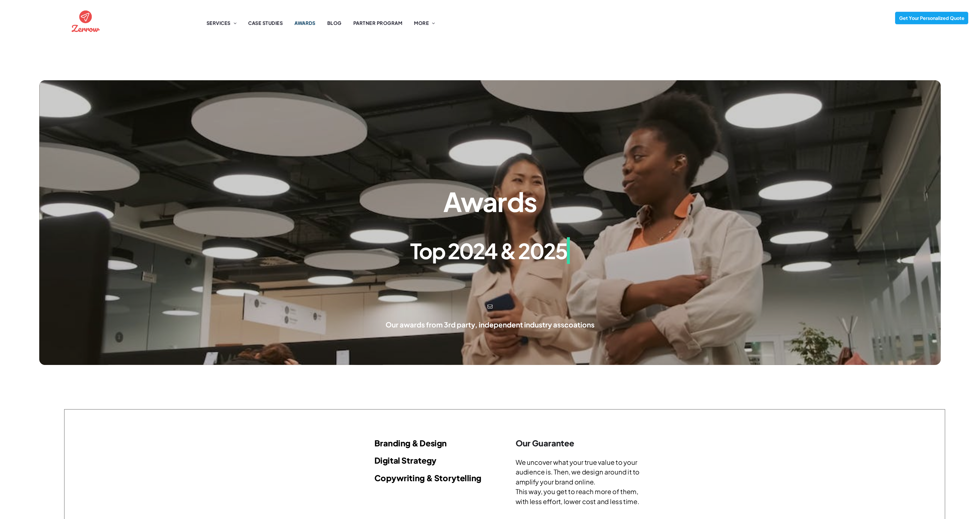 This screenshot has height=519, width=980. Describe the element at coordinates (86, 21) in the screenshot. I see `img: the logo for zernow is a red circle with an airplane in it .` at that location.